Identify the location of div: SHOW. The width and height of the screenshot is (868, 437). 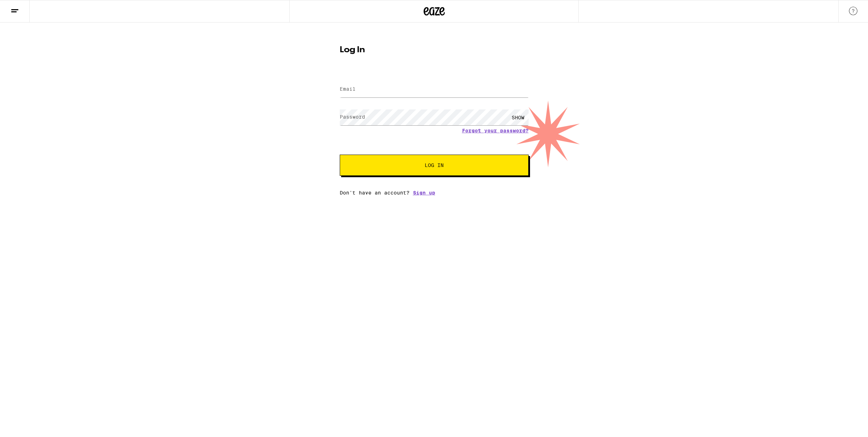
(518, 117).